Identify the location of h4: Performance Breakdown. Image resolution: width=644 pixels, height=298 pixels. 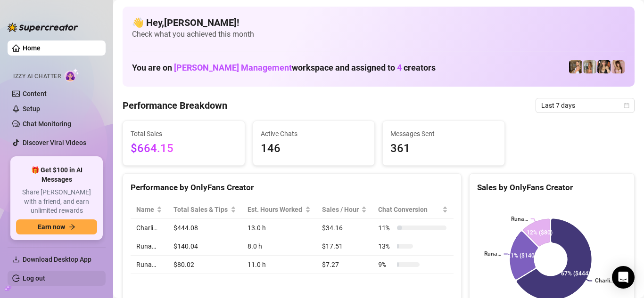
(175, 105).